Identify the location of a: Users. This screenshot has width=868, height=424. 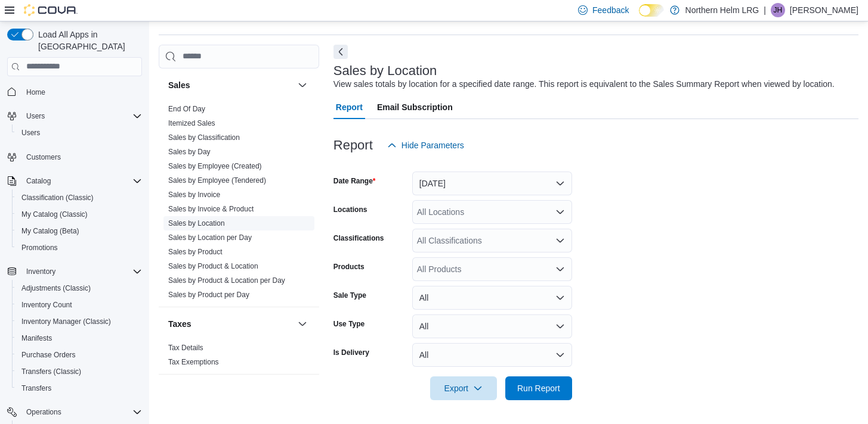
(30, 133).